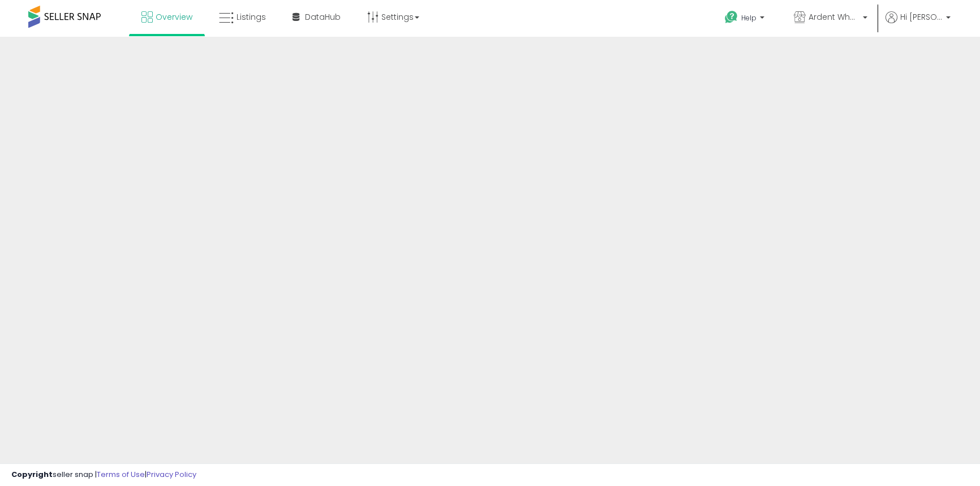 This screenshot has width=980, height=486. Describe the element at coordinates (748, 18) in the screenshot. I see `span: Help` at that location.